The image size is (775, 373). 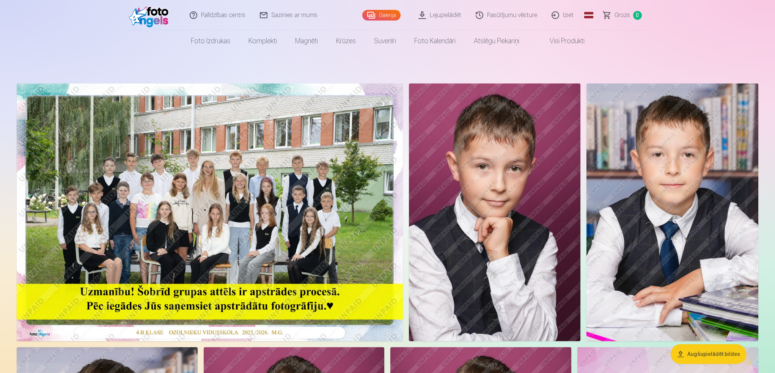 I want to click on img: /fa1, so click(x=151, y=15).